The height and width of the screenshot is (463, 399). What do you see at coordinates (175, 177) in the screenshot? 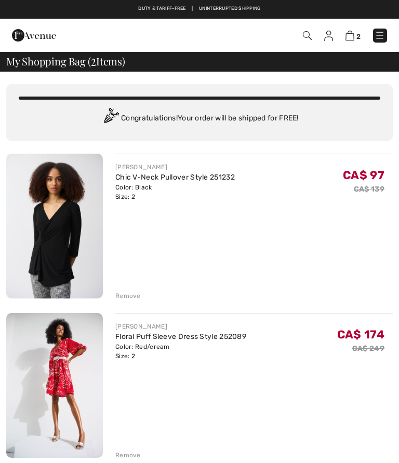
I see `a: Chic V-Neck Pullover Style 251232` at bounding box center [175, 177].